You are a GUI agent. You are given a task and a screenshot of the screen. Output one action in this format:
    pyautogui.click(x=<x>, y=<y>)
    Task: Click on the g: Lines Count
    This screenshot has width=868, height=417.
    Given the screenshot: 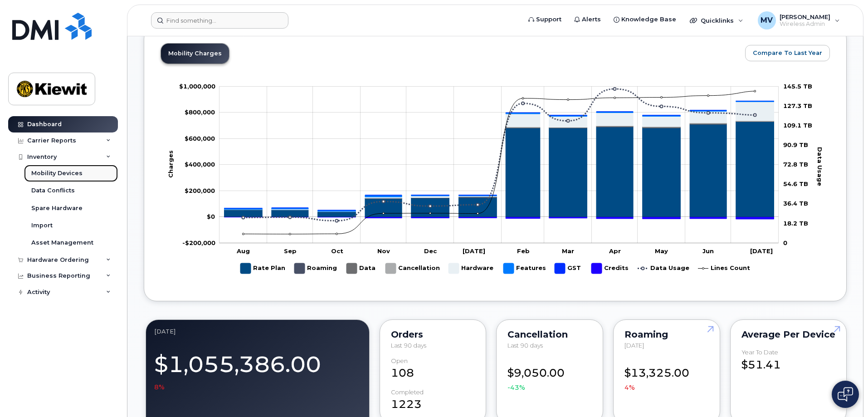 What is the action you would take?
    pyautogui.click(x=724, y=268)
    